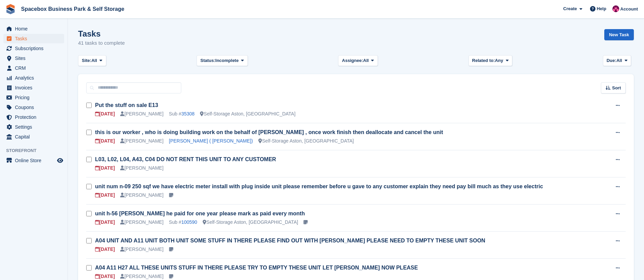 The width and height of the screenshot is (644, 280). What do you see at coordinates (629, 9) in the screenshot?
I see `span: Account` at bounding box center [629, 9].